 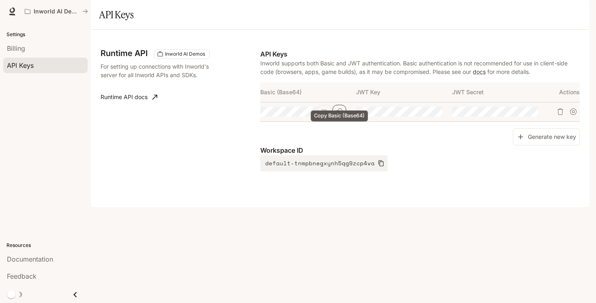 I want to click on div: Copy Basic (Base64), so click(x=340, y=116).